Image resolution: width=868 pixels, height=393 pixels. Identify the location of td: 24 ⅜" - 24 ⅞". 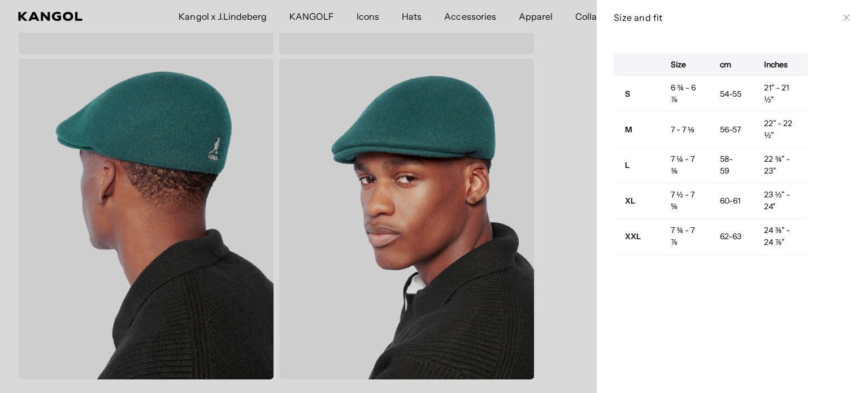
(780, 236).